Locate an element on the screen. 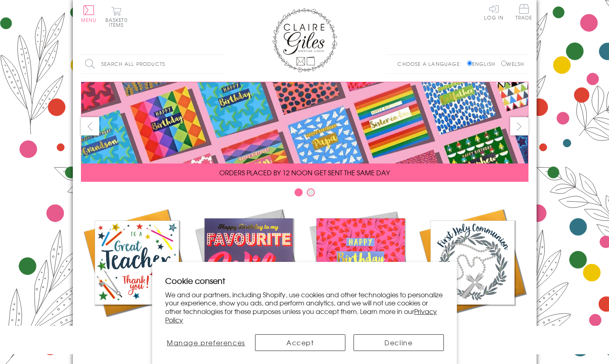  p: We and our partners, including Shopify, use cookies and other technologies to personalize your ex... is located at coordinates (304, 307).